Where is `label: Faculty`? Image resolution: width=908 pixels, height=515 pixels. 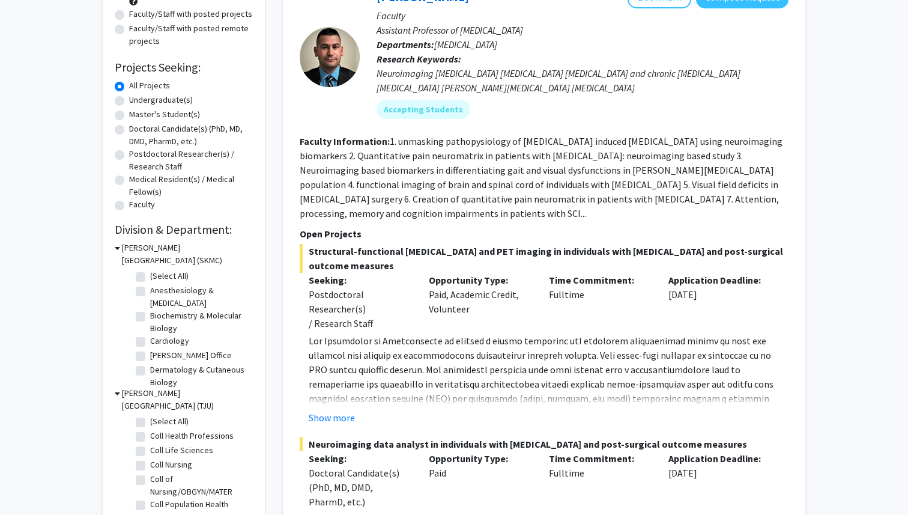
label: Faculty is located at coordinates (142, 204).